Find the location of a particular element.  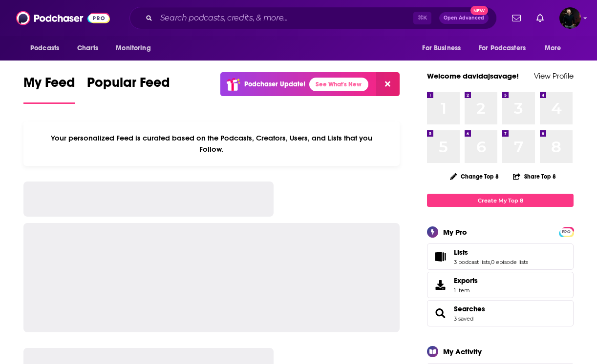

span: Monitoring is located at coordinates (133, 48).